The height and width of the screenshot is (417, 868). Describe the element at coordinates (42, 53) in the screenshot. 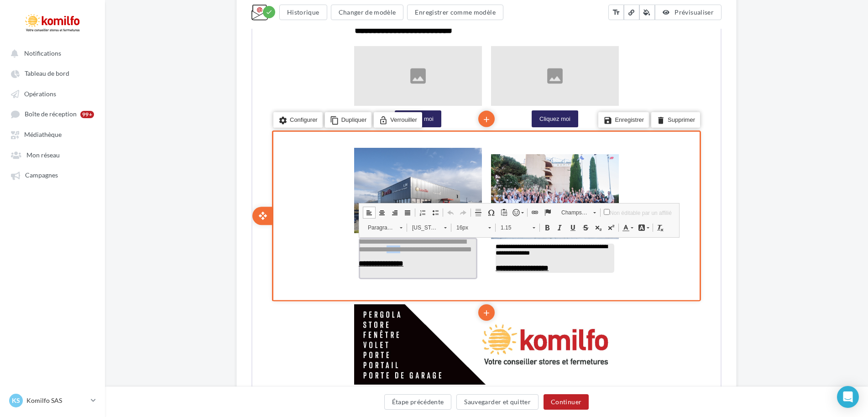

I see `span: Notifications` at that location.